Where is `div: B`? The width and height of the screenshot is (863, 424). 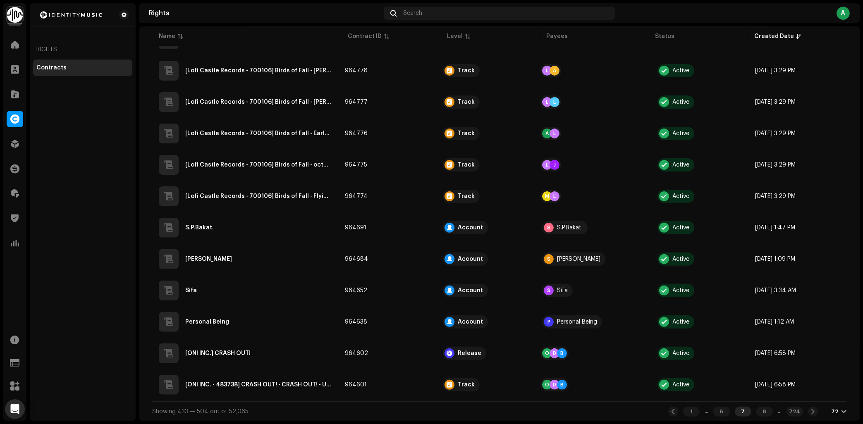
div: B is located at coordinates (562, 354).